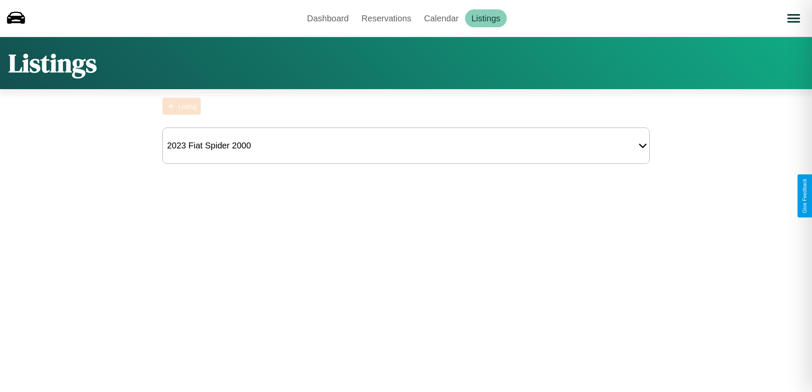  What do you see at coordinates (328, 18) in the screenshot?
I see `a: Dashboard` at bounding box center [328, 18].